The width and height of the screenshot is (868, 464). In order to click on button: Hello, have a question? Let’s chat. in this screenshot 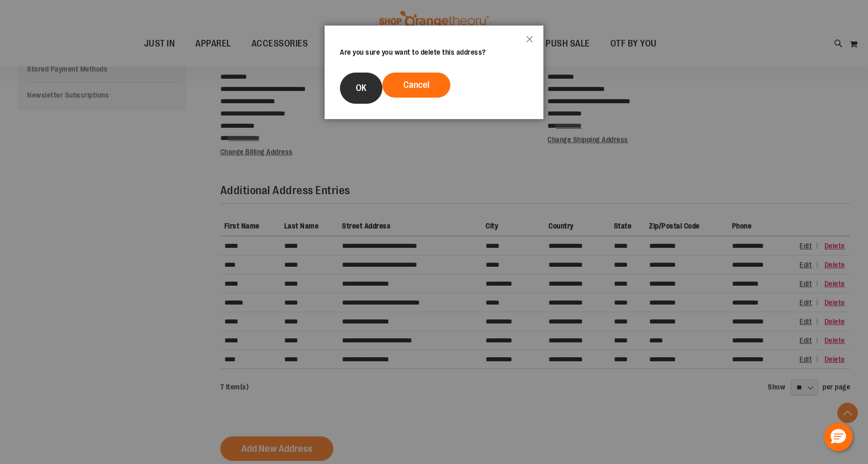, I will do `click(839, 436)`.